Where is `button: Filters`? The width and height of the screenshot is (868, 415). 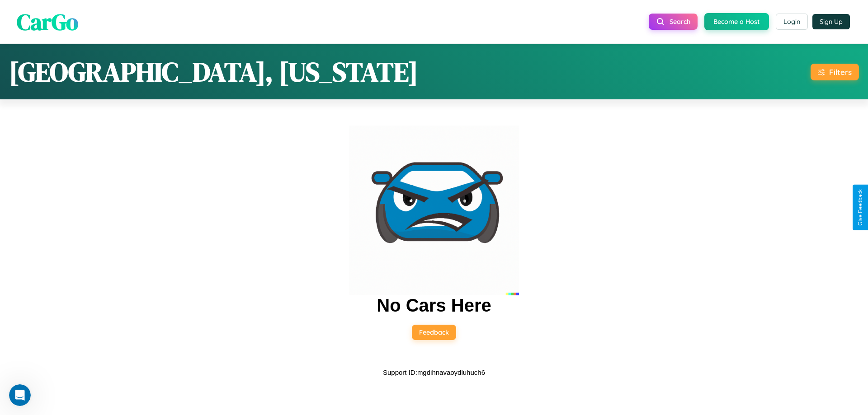
button: Filters is located at coordinates (834, 72).